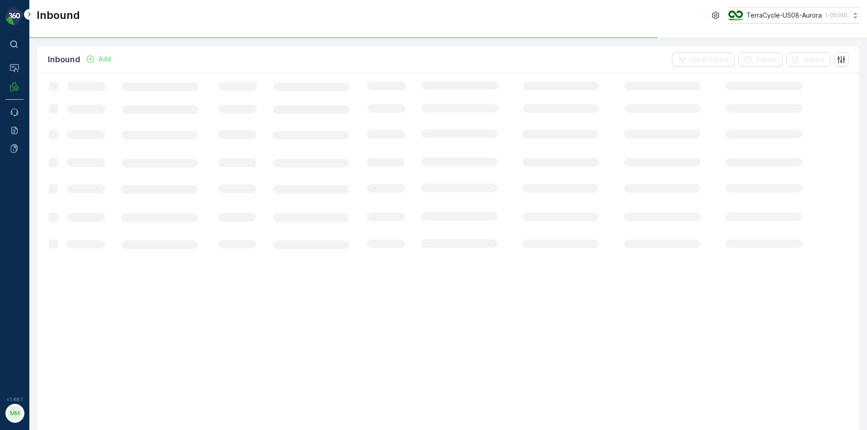 The width and height of the screenshot is (867, 430). What do you see at coordinates (735, 15) in the screenshot?
I see `img: image_ci7OI47.png` at bounding box center [735, 15].